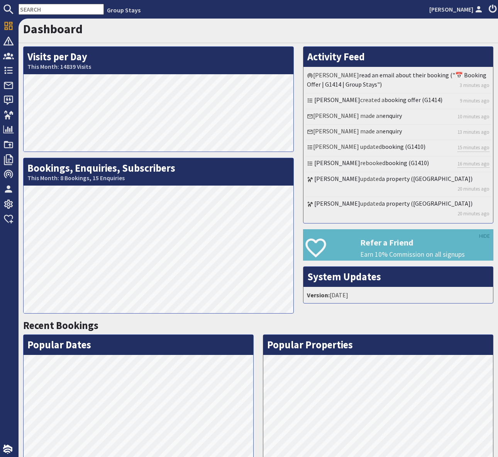  What do you see at coordinates (474, 148) in the screenshot?
I see `a: 15 minutes ago` at bounding box center [474, 148].